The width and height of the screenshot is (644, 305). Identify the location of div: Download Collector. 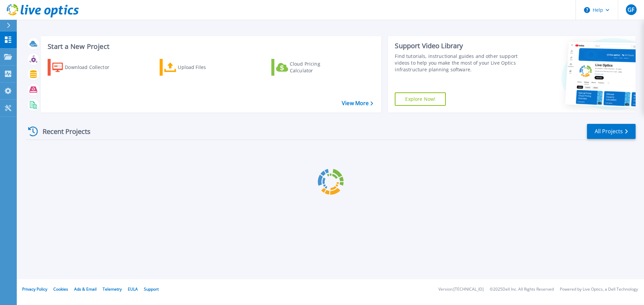
(92, 67).